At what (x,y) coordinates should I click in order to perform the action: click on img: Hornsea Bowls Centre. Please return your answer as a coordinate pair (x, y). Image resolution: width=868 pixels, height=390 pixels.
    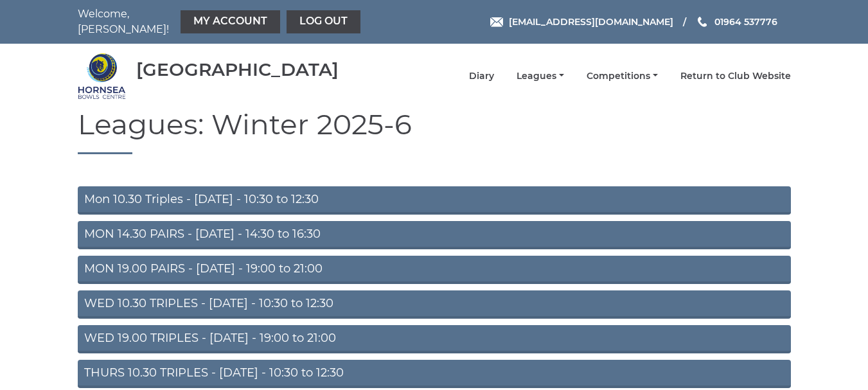
    Looking at the image, I should click on (101, 76).